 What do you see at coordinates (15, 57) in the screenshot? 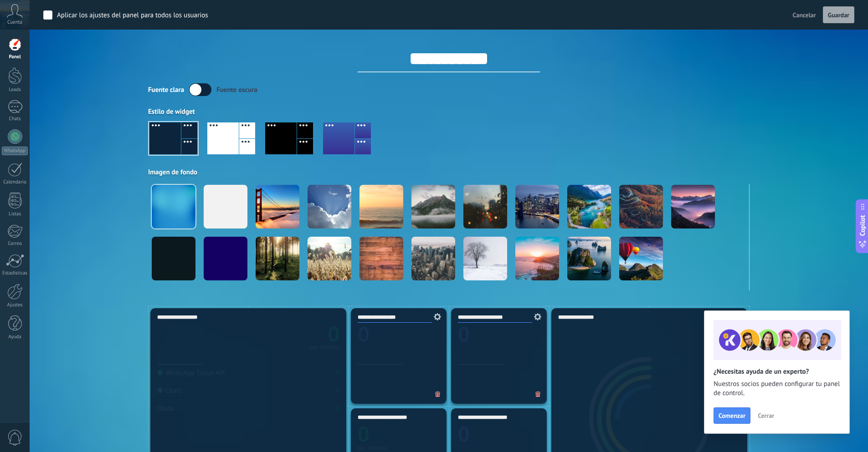
I see `div: Panel` at bounding box center [15, 57].